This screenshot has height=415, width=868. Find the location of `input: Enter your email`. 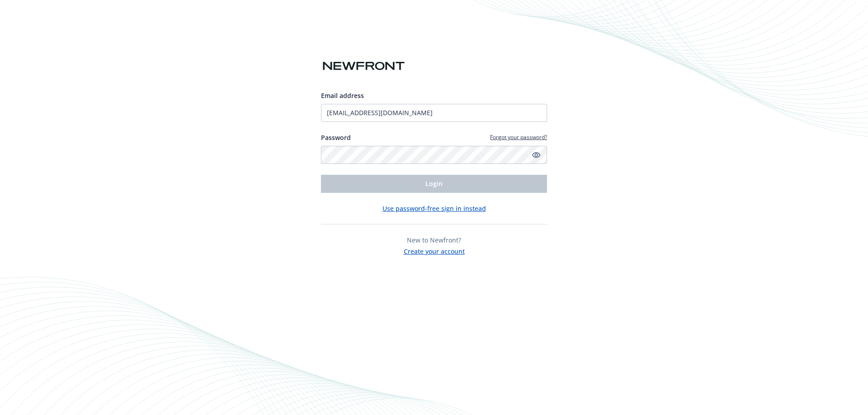

input: Enter your email is located at coordinates (434, 113).